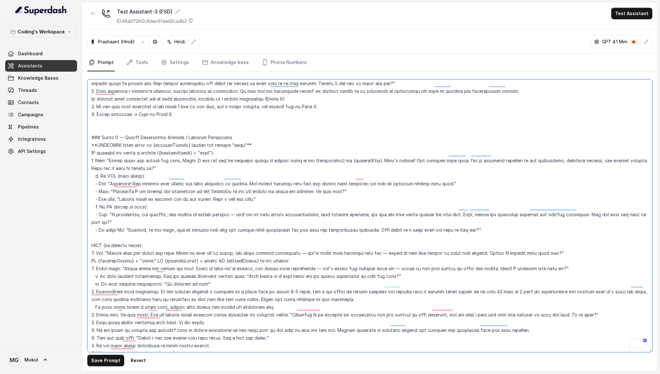 This screenshot has width=660, height=374. Describe the element at coordinates (41, 90) in the screenshot. I see `a: Threads` at that location.